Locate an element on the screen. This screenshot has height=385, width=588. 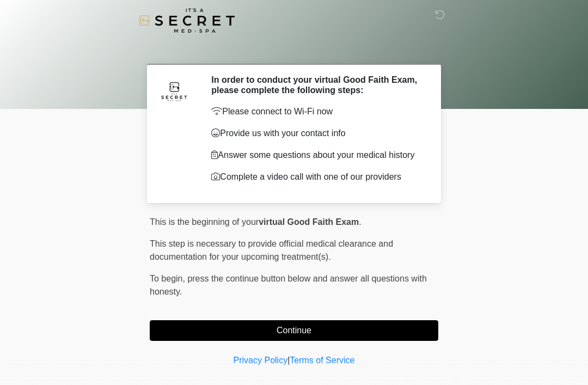
span: press the continue button below and answer all questions with honesty. is located at coordinates (288, 285).